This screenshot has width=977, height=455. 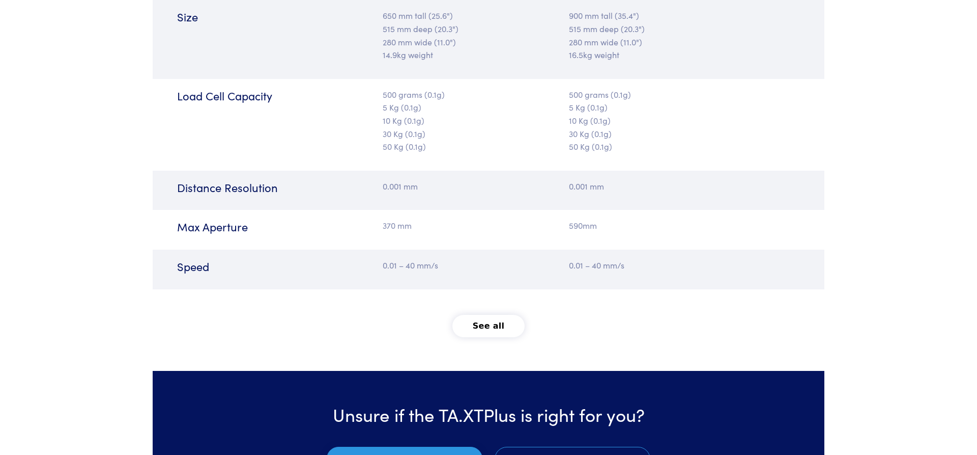 What do you see at coordinates (489, 326) in the screenshot?
I see `button: See all` at bounding box center [489, 326].